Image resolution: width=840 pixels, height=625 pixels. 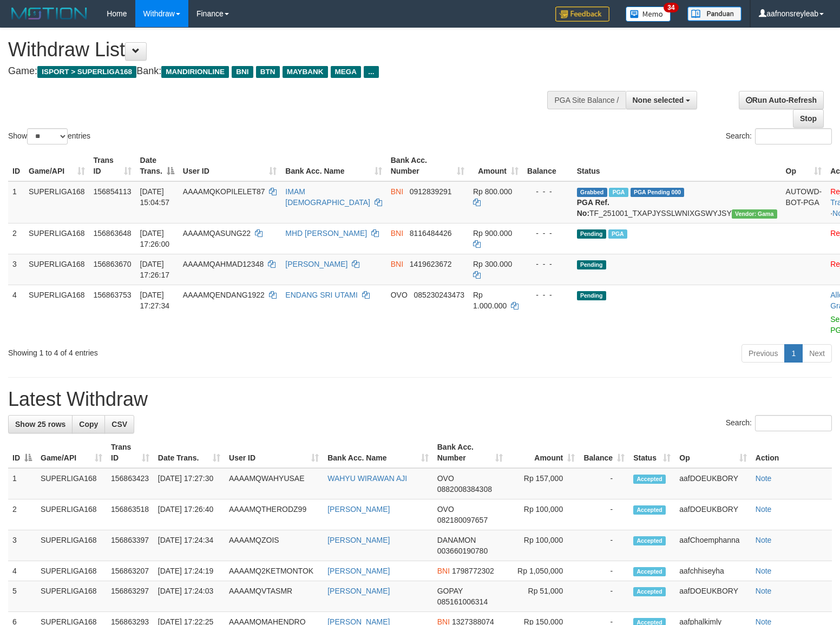 I want to click on span: Grabbed, so click(x=592, y=192).